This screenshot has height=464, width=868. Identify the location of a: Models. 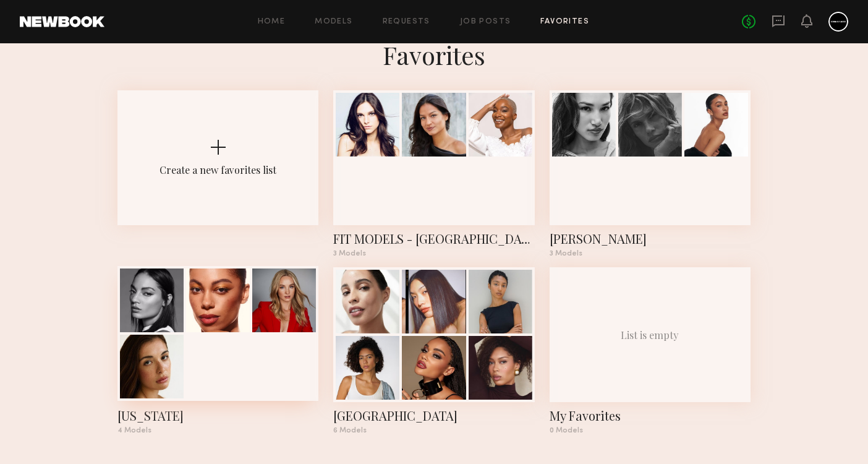
(333, 21).